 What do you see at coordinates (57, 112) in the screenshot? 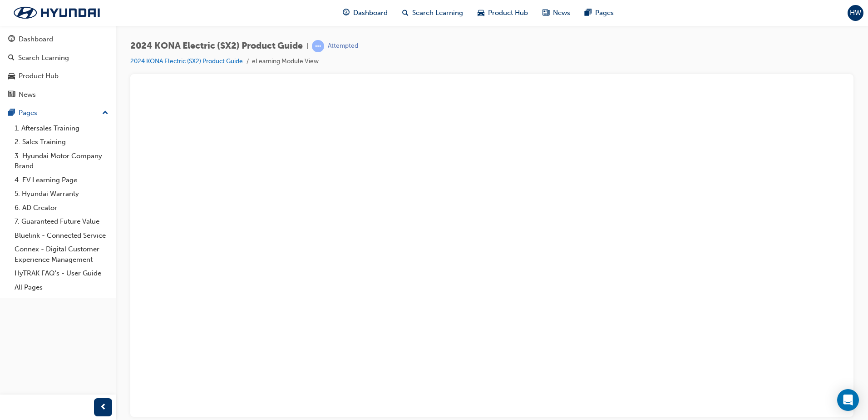
I see `button: Pages` at bounding box center [57, 112].